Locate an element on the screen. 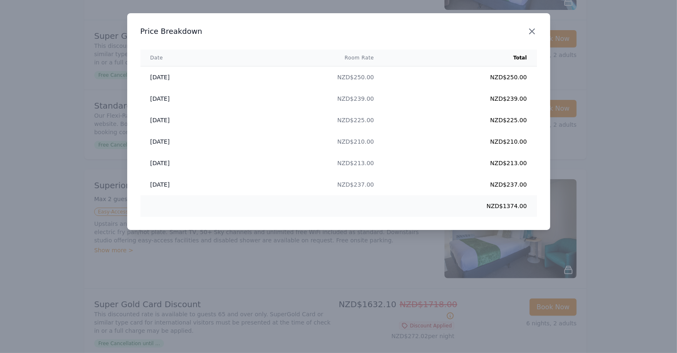  th: Room Rate is located at coordinates (312, 58).